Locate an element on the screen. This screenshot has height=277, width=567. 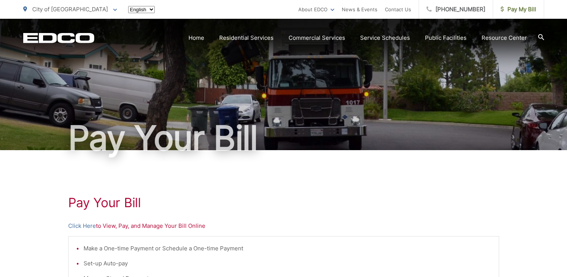
a: About EDCO is located at coordinates (317, 9).